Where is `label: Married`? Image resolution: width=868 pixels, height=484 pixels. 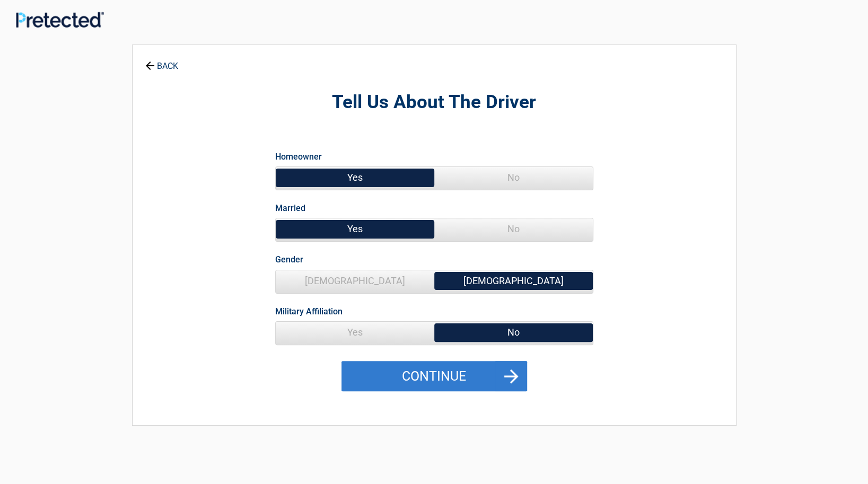 label: Married is located at coordinates (290, 208).